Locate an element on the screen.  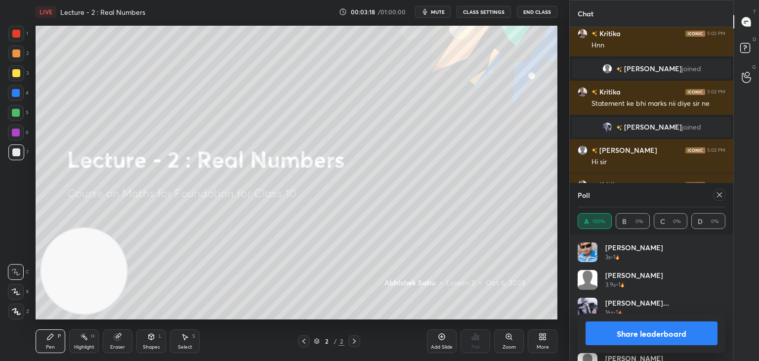
div: Add Slide is located at coordinates (442, 347).